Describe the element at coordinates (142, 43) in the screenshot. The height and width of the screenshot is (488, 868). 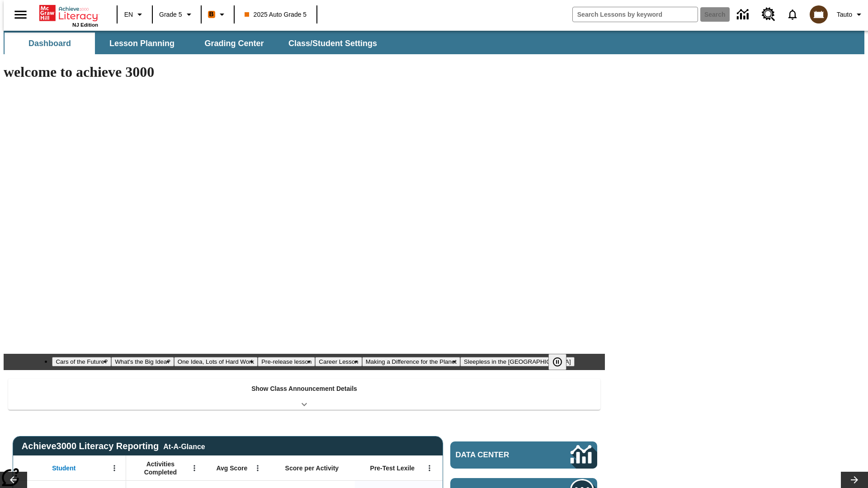
I see `span: Lesson Planning` at that location.